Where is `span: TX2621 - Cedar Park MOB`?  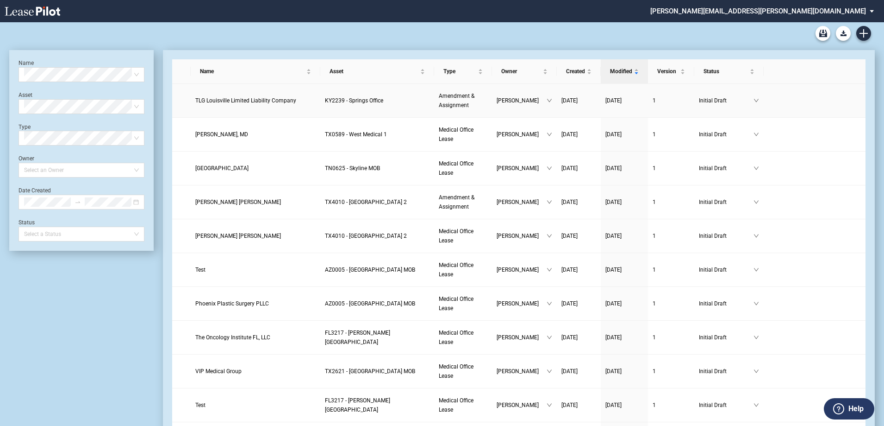 span: TX2621 - Cedar Park MOB is located at coordinates (370, 371).